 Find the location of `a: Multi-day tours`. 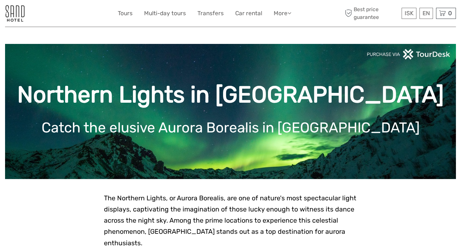

a: Multi-day tours is located at coordinates (165, 13).